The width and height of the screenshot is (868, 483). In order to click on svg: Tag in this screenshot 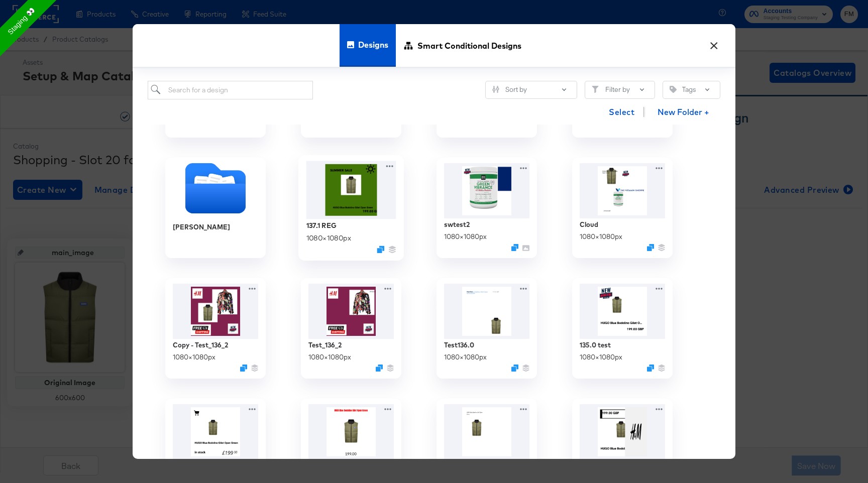, I will do `click(673, 90)`.